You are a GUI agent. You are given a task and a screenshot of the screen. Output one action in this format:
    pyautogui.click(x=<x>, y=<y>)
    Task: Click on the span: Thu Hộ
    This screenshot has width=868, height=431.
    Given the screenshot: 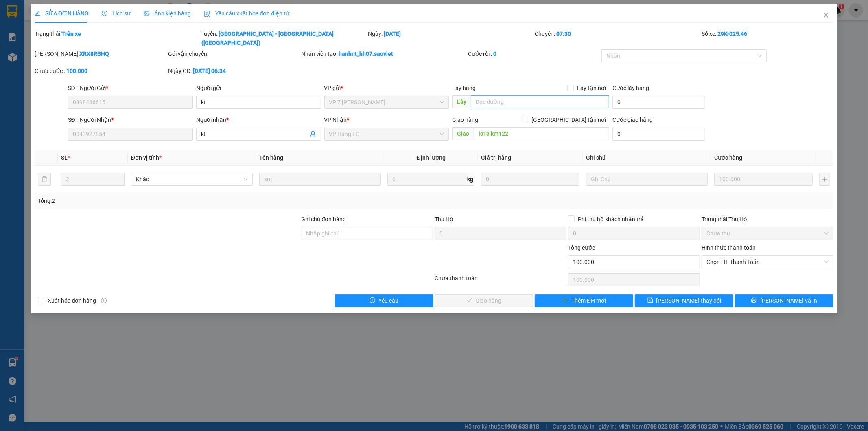 What is the action you would take?
    pyautogui.click(x=444, y=219)
    